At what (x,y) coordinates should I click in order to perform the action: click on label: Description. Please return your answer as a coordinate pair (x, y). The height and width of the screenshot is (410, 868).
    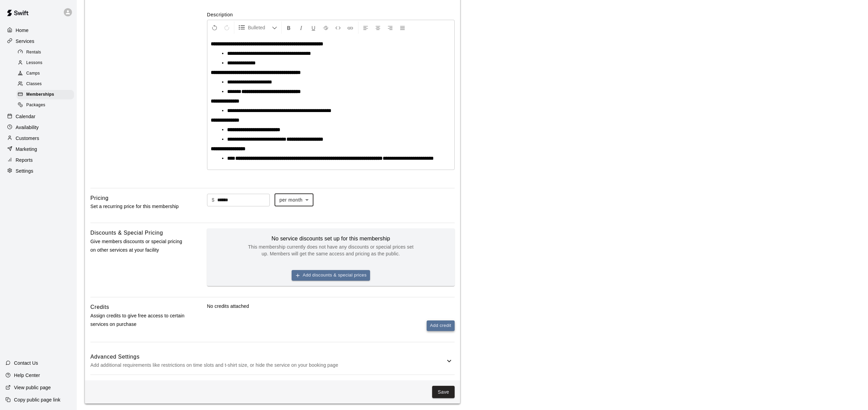
    Looking at the image, I should click on (331, 15).